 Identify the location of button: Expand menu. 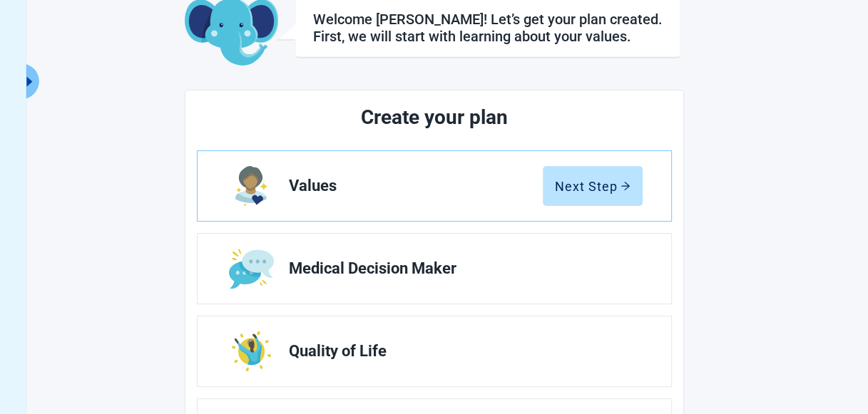
(30, 81).